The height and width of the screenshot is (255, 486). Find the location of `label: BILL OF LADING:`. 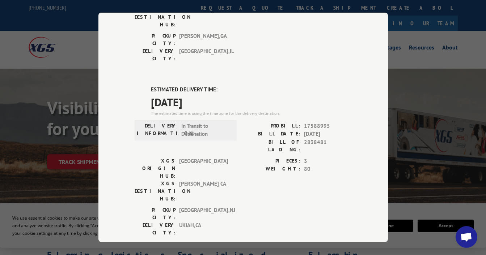

label: BILL OF LADING: is located at coordinates (272, 146).